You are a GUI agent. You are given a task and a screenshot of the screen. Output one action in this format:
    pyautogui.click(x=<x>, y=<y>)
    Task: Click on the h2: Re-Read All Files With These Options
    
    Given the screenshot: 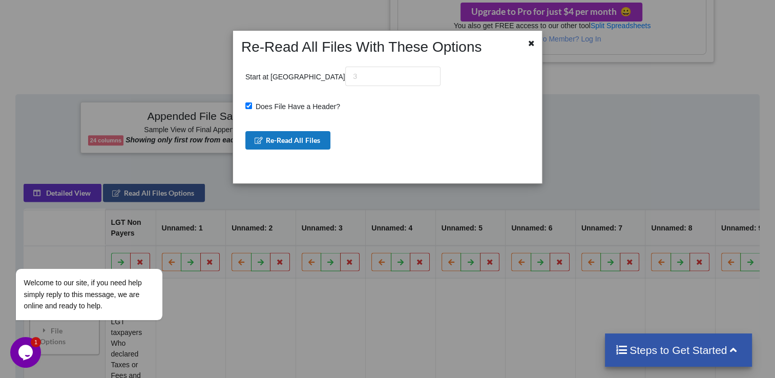 What is the action you would take?
    pyautogui.click(x=374, y=47)
    